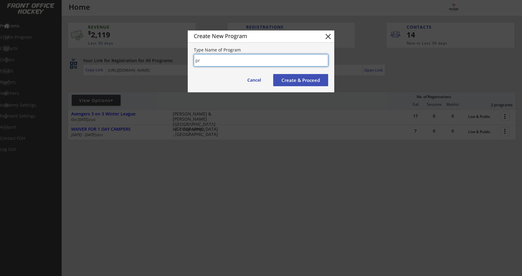 The width and height of the screenshot is (522, 276). What do you see at coordinates (254, 36) in the screenshot?
I see `div: Create New Program` at bounding box center [254, 36].